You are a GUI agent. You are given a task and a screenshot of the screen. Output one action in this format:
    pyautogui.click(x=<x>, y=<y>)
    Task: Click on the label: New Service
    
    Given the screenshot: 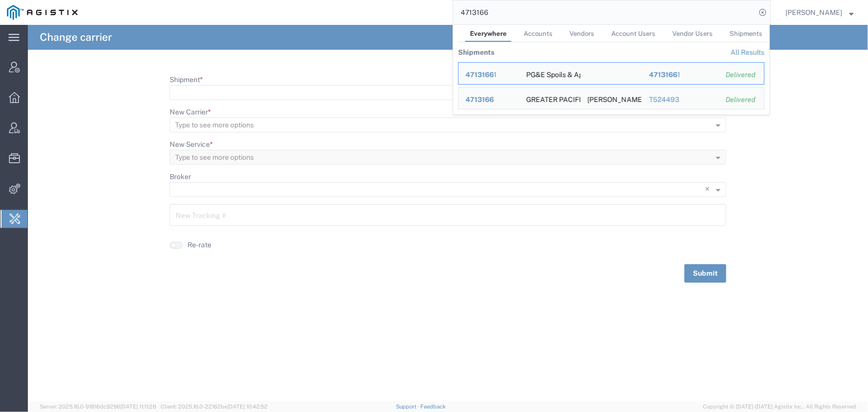 What is the action you would take?
    pyautogui.click(x=191, y=144)
    